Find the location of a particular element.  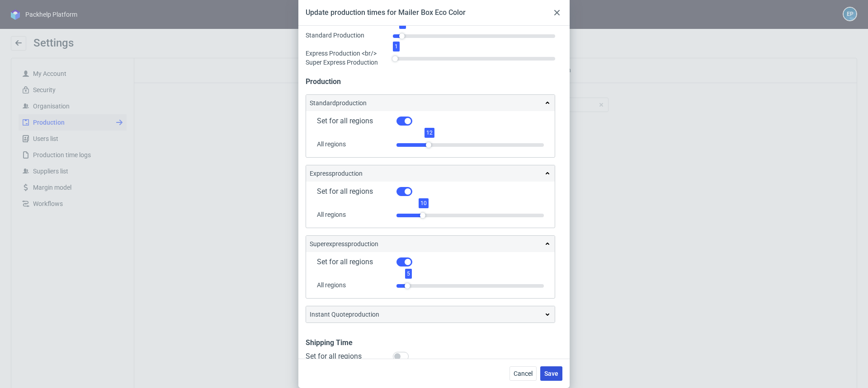

div: Standard Production is located at coordinates (349, 36).